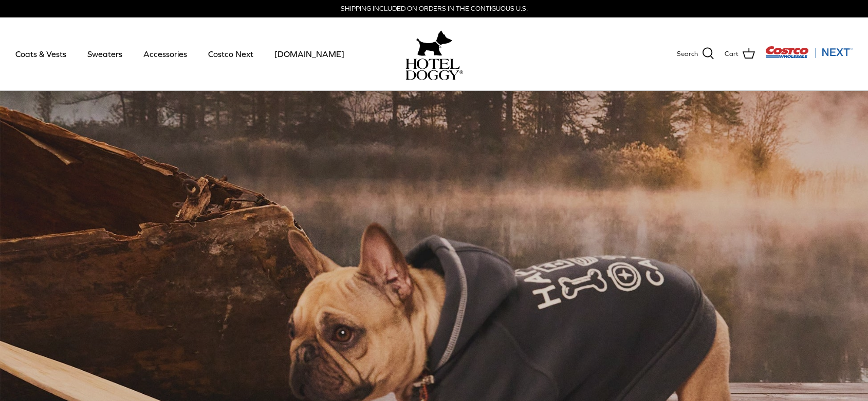  What do you see at coordinates (434, 54) in the screenshot?
I see `a: hoteldoggy.com hoteldoggycom` at bounding box center [434, 54].